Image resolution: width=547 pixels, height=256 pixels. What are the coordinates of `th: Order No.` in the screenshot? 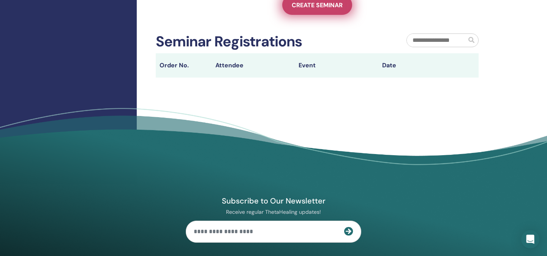 It's located at (183, 65).